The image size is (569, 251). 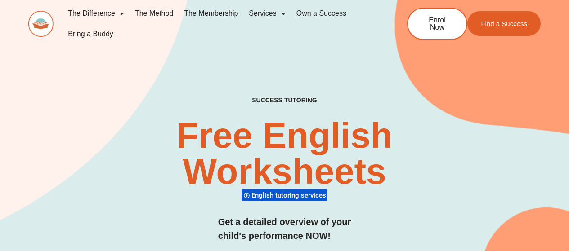 I want to click on a: Bring a Buddy, so click(x=90, y=34).